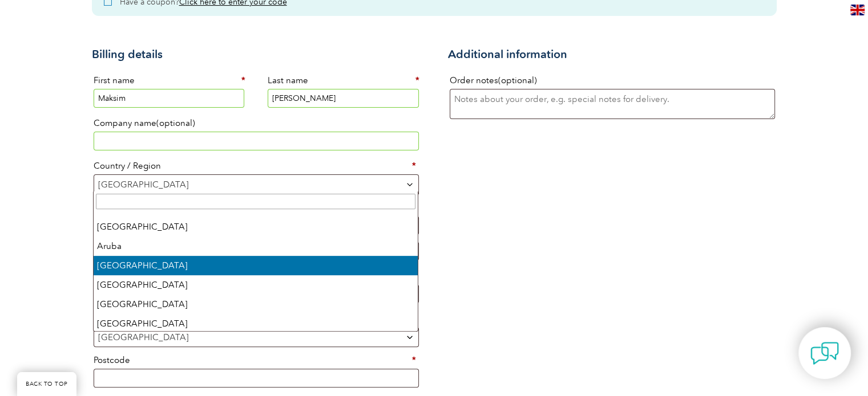 Image resolution: width=868 pixels, height=396 pixels. What do you see at coordinates (256, 124) in the screenshot?
I see `label: Company name` at bounding box center [256, 124].